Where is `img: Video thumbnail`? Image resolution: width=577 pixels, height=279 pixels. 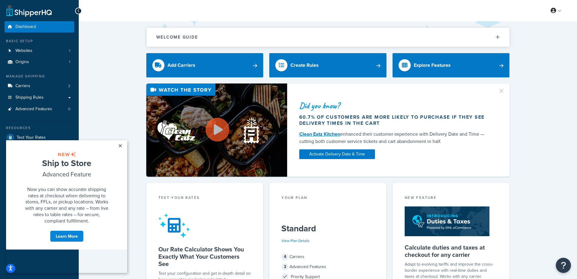
img: Video thumbnail is located at coordinates (217, 130).